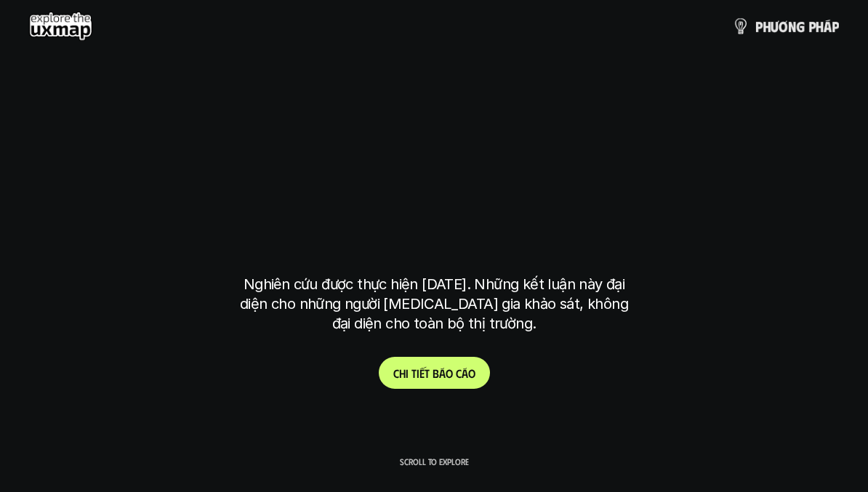 Image resolution: width=868 pixels, height=492 pixels. Describe the element at coordinates (459, 373) in the screenshot. I see `span: c` at that location.